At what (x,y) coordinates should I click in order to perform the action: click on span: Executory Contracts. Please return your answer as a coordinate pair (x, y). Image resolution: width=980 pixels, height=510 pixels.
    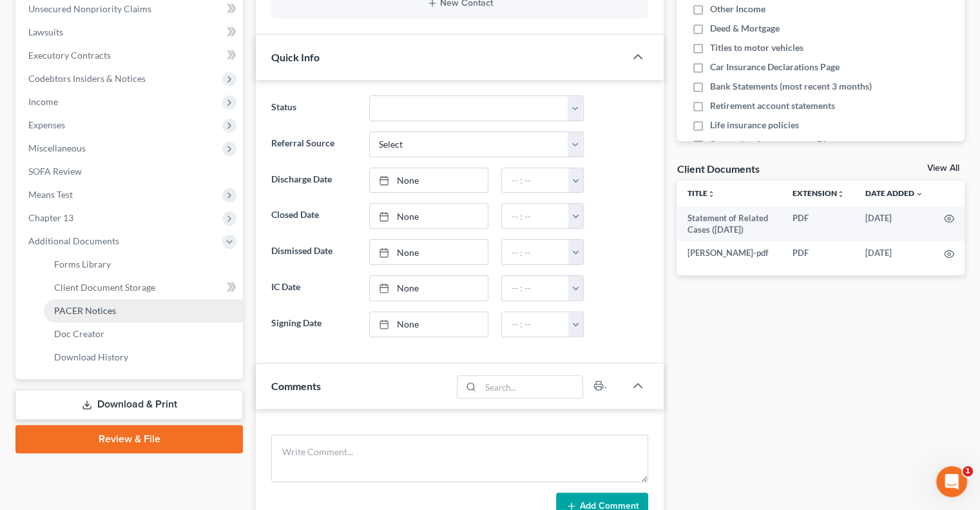
    Looking at the image, I should click on (69, 55).